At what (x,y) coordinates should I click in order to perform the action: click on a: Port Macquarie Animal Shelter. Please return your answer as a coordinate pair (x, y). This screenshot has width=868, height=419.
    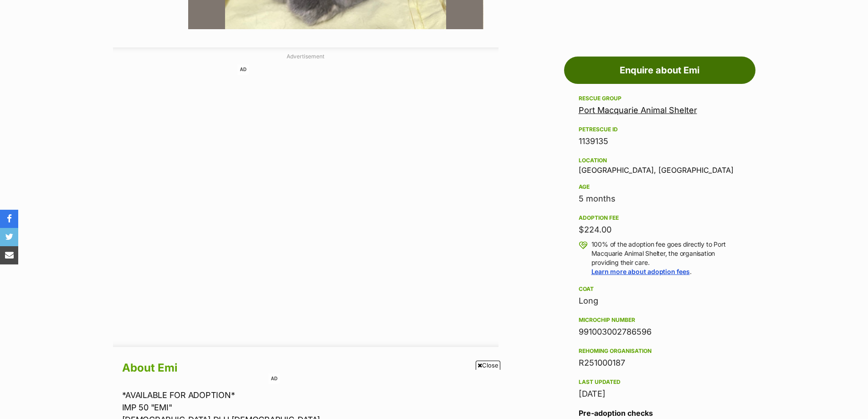
    Looking at the image, I should click on (638, 110).